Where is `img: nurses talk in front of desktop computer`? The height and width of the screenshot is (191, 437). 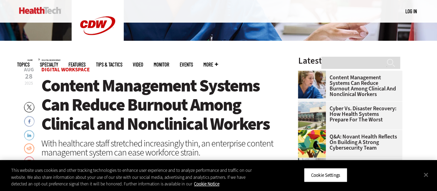 img: nurses talk in front of desktop computer is located at coordinates (312, 84).